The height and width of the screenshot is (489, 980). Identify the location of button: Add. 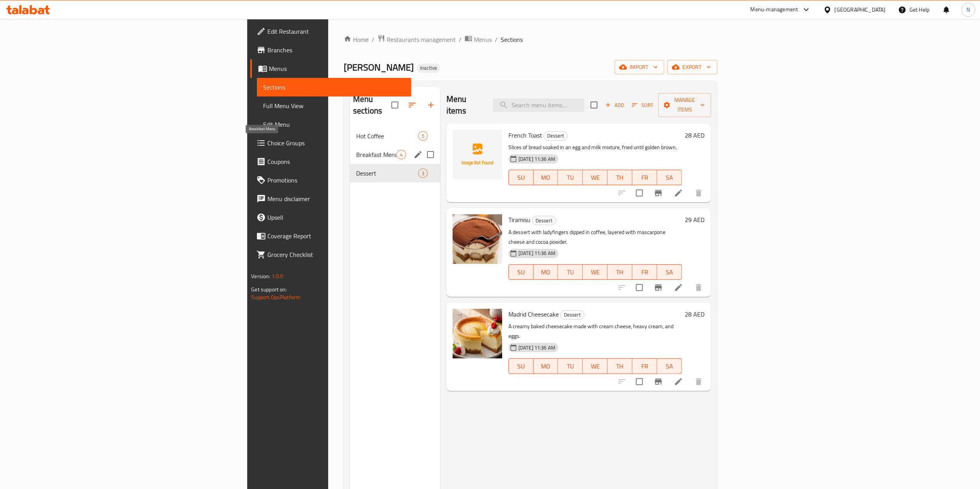
(614, 105).